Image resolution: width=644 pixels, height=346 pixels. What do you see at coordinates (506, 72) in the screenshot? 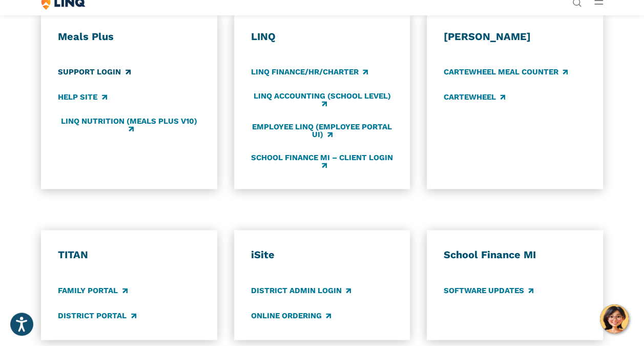
I see `a: CARTEWHEEL Meal Counter` at bounding box center [506, 72].